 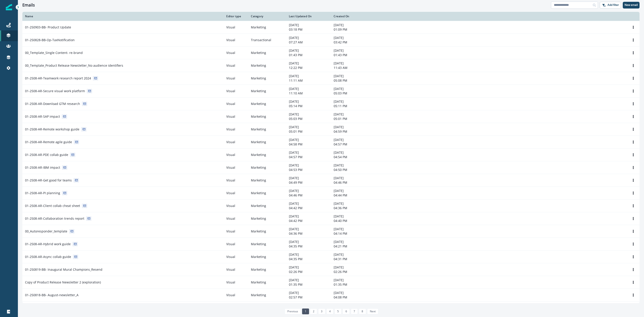 I want to click on p: 00_Template_Single Content- re-brand, so click(x=54, y=53).